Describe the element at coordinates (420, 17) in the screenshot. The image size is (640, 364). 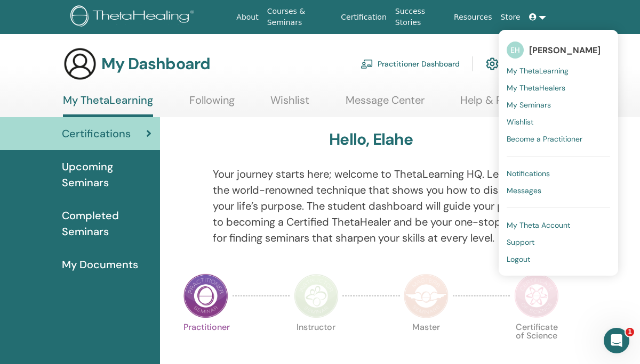
I see `a: Success Stories` at that location.